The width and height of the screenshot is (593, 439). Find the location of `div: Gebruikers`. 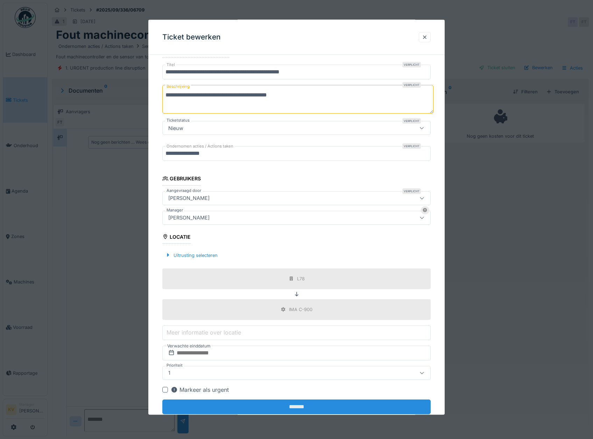

div: Gebruikers is located at coordinates (182, 179).